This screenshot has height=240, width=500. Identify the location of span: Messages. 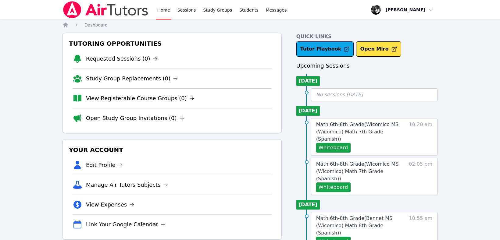
(276, 10).